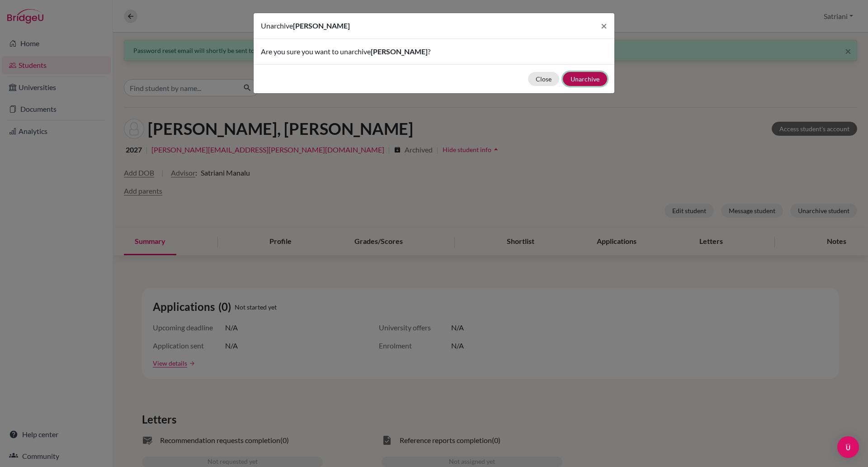 This screenshot has height=467, width=868. What do you see at coordinates (434, 52) in the screenshot?
I see `p: Are you sure you want to unarchive ?` at bounding box center [434, 52].